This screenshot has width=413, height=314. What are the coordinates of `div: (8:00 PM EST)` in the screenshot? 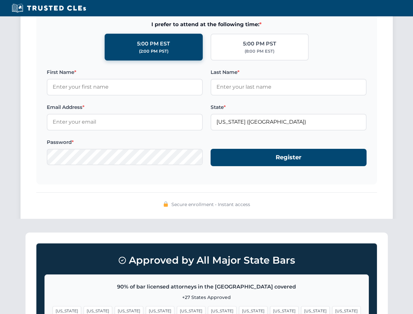 It's located at (259, 51).